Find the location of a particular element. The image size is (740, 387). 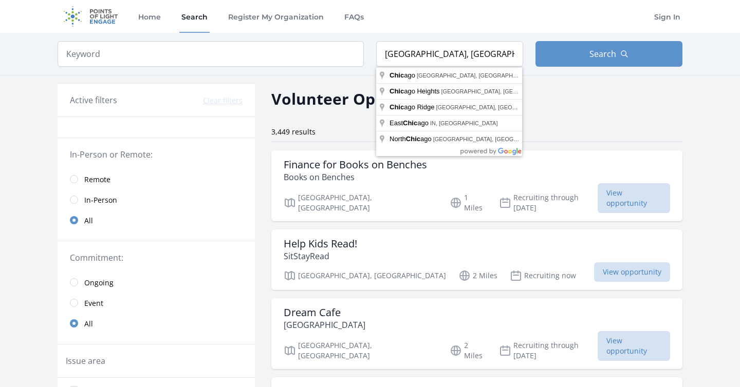

span: Ongoing is located at coordinates (99, 283).